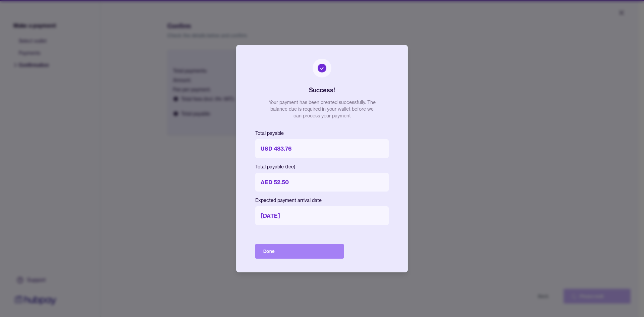 The height and width of the screenshot is (317, 644). What do you see at coordinates (322, 133) in the screenshot?
I see `p: Total payable` at bounding box center [322, 133].